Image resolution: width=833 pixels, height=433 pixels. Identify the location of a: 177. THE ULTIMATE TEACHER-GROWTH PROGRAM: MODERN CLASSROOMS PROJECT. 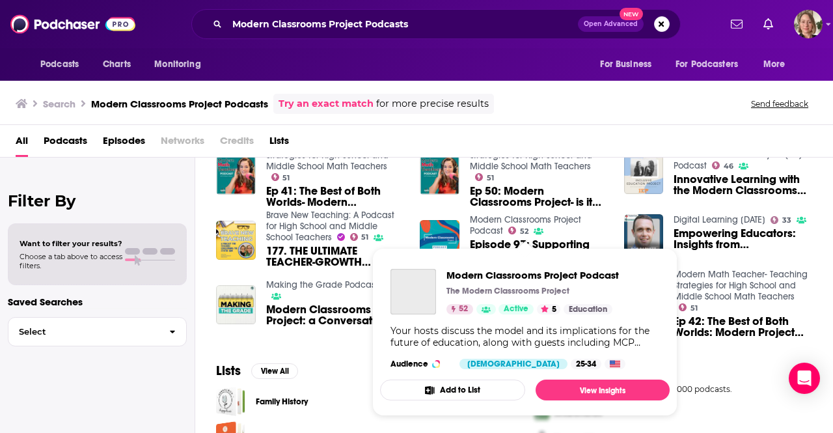
(236, 240).